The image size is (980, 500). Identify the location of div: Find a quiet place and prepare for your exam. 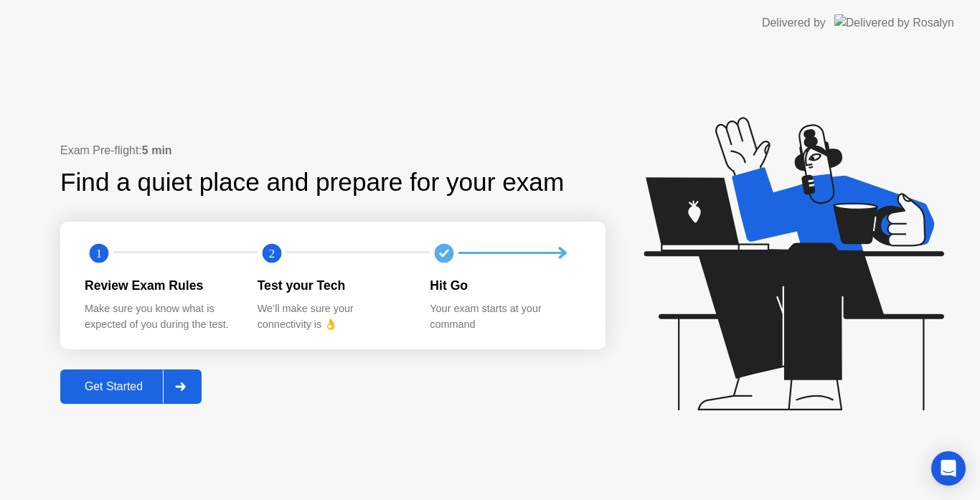
(313, 182).